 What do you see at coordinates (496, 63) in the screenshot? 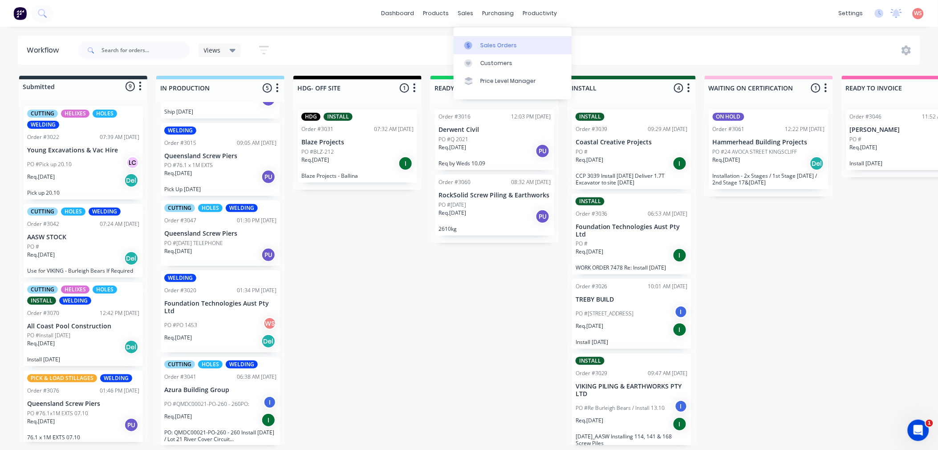
I see `div: Customers` at bounding box center [496, 63].